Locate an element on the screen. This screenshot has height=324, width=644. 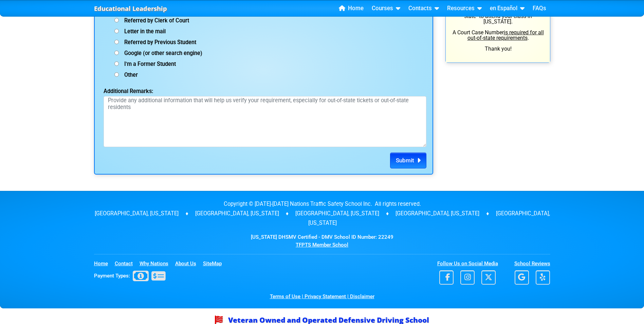
a: FAQs is located at coordinates (539, 9).